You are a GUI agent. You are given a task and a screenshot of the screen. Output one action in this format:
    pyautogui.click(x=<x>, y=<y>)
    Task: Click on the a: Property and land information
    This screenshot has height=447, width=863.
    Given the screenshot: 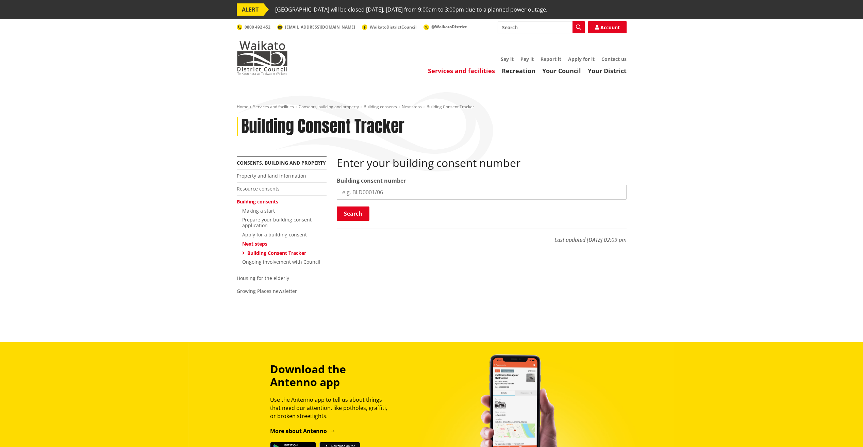 What is the action you would take?
    pyautogui.click(x=272, y=176)
    